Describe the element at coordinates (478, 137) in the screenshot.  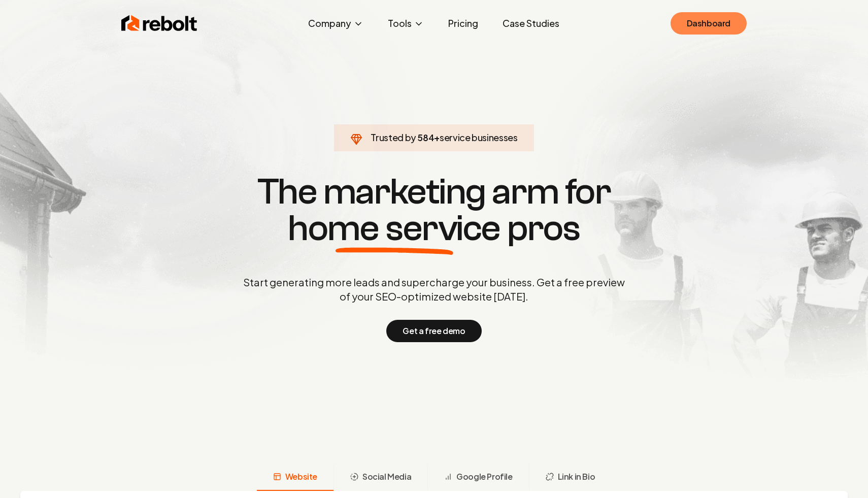
I see `span: service businesses` at that location.